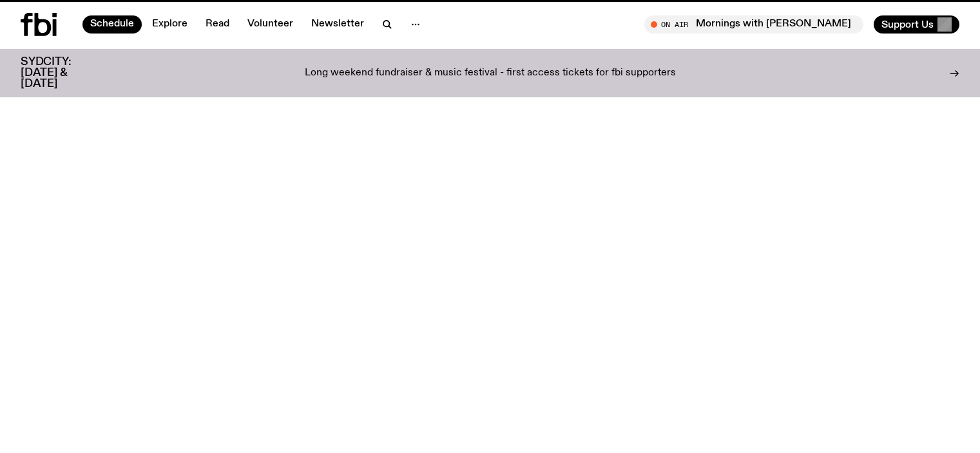 The height and width of the screenshot is (453, 980). I want to click on a: Read, so click(217, 24).